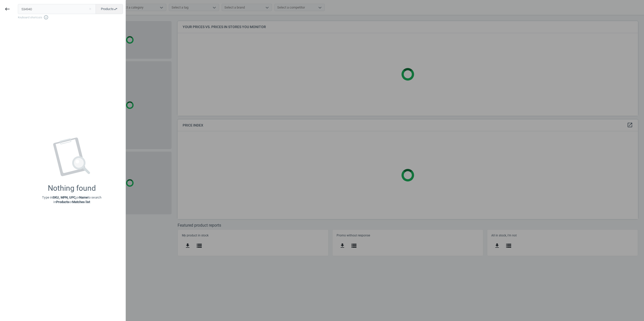  I want to click on strong: Products, so click(62, 202).